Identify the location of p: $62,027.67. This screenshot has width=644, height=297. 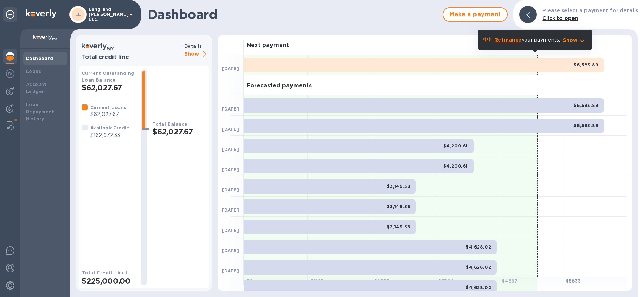
(108, 114).